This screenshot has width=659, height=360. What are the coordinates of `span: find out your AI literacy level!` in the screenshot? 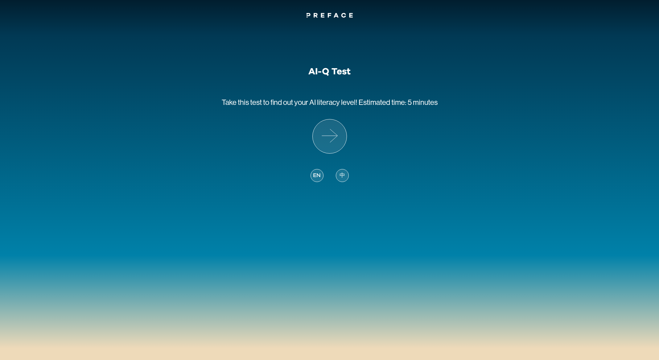 It's located at (314, 102).